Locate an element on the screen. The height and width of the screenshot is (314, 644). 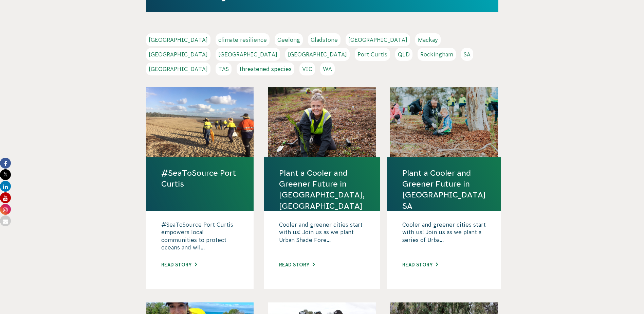
a: #SeaToSource Port Curtis is located at coordinates (200, 178).